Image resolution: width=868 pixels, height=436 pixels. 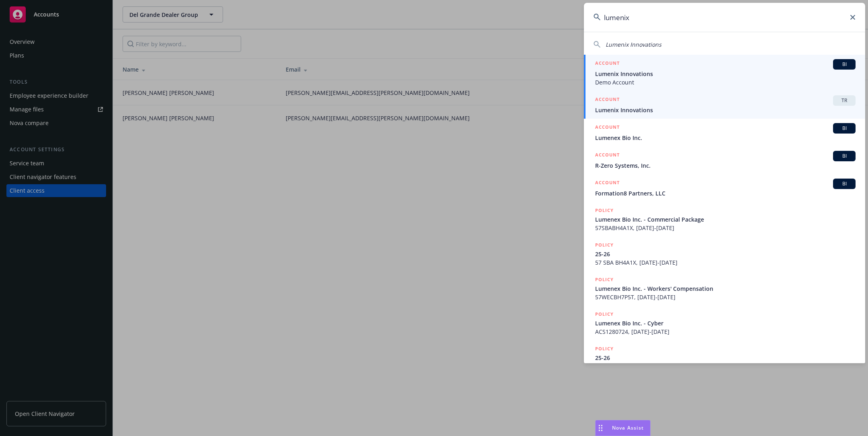 I want to click on span: Demo Account, so click(x=726, y=82).